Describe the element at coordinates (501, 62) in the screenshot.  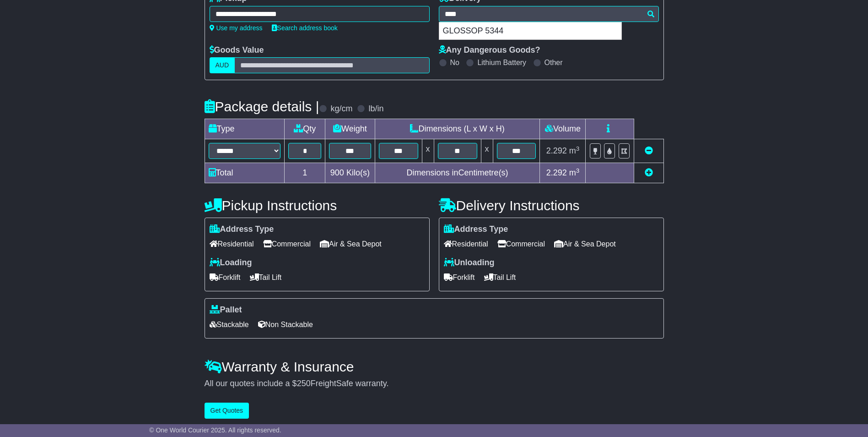
I see `label: Lithium Battery` at that location.